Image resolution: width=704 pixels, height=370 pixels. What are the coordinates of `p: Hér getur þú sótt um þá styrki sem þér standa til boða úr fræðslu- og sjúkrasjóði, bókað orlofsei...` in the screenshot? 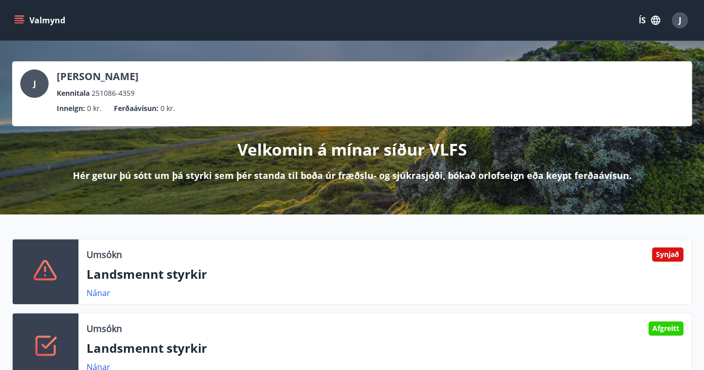 It's located at (352, 175).